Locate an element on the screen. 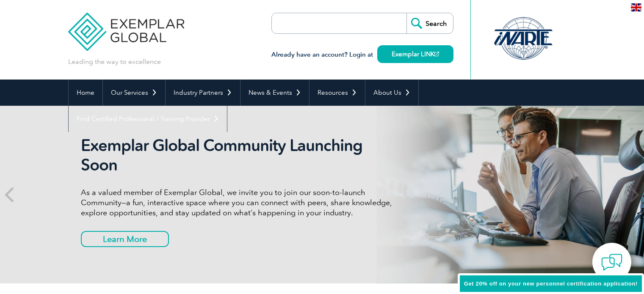  h2: Exemplar Global Community Launching Soon is located at coordinates (240, 156).